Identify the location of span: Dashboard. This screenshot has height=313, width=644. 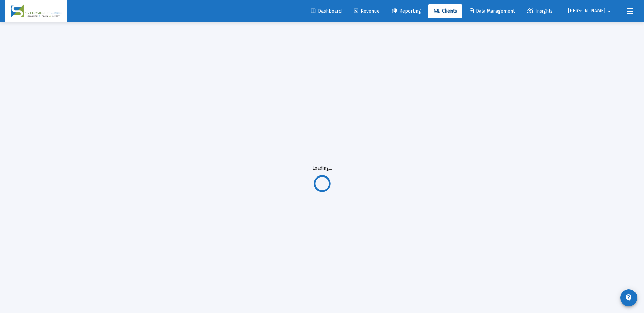
(326, 11).